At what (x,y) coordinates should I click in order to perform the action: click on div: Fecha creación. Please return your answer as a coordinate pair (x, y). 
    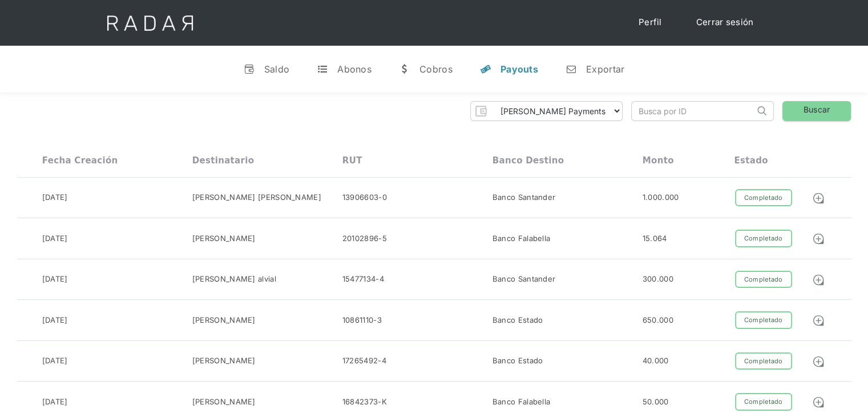
    Looking at the image, I should click on (80, 161).